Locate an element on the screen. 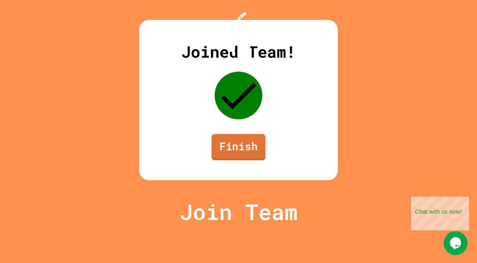  p: Chat with us now! is located at coordinates (27, 15).